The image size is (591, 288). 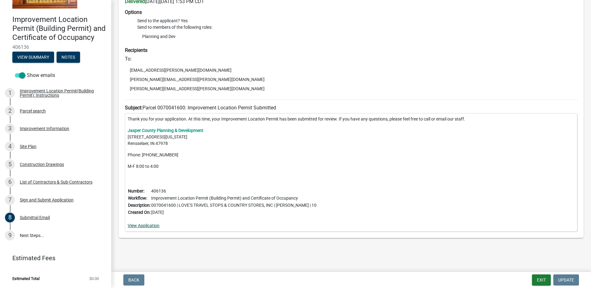 What do you see at coordinates (351, 119) in the screenshot?
I see `p: Thank you for your application. At this time, your Improvement Location Permit has been submitted...` at bounding box center [351, 119].